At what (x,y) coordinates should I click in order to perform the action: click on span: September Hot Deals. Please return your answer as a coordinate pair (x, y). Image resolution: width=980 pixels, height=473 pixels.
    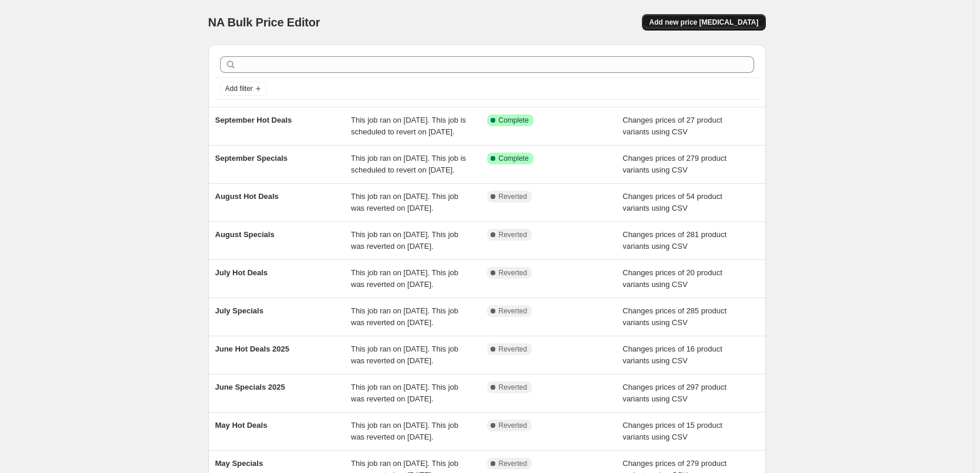
    Looking at the image, I should click on (254, 120).